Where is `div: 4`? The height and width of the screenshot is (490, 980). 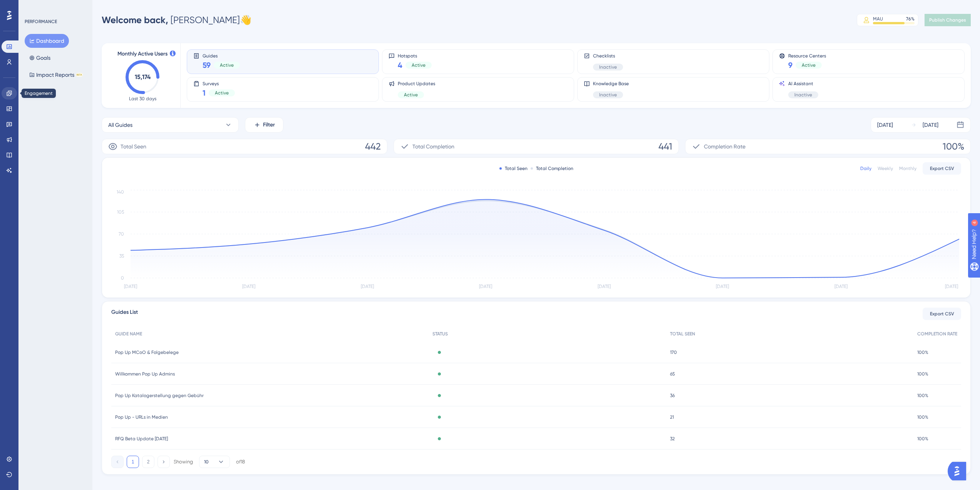
div: 4 is located at coordinates (55, 7).